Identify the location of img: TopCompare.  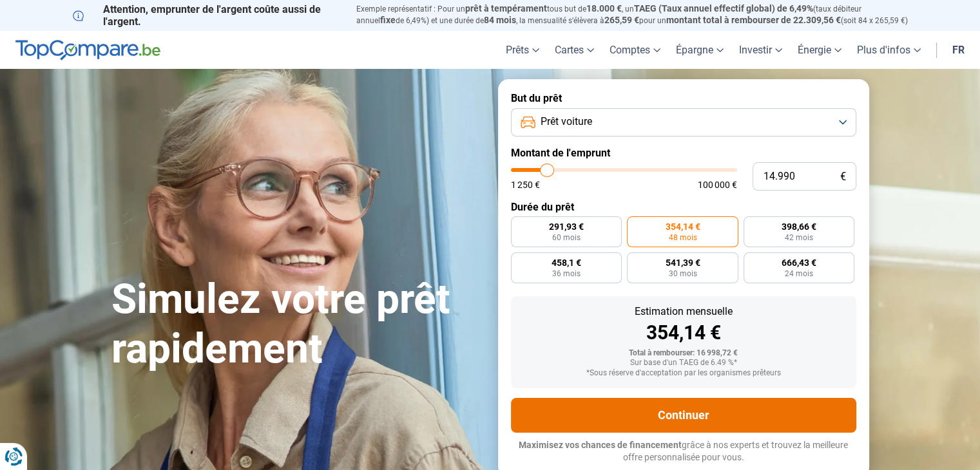
(87, 50).